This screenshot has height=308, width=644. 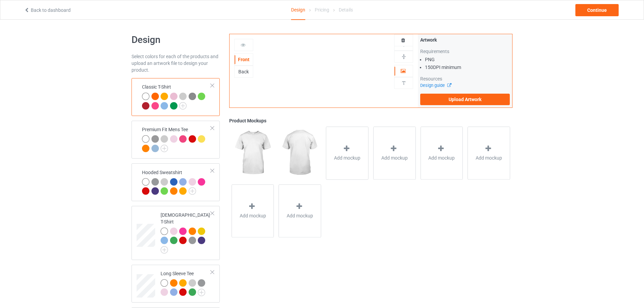 I want to click on a: Design guide, so click(x=435, y=85).